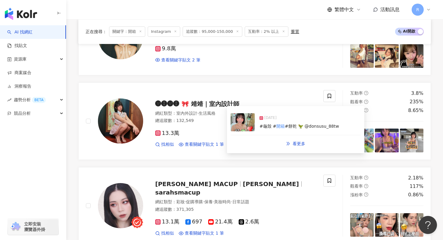  Describe the element at coordinates (417, 93) in the screenshot. I see `div: 3.8%` at that location.